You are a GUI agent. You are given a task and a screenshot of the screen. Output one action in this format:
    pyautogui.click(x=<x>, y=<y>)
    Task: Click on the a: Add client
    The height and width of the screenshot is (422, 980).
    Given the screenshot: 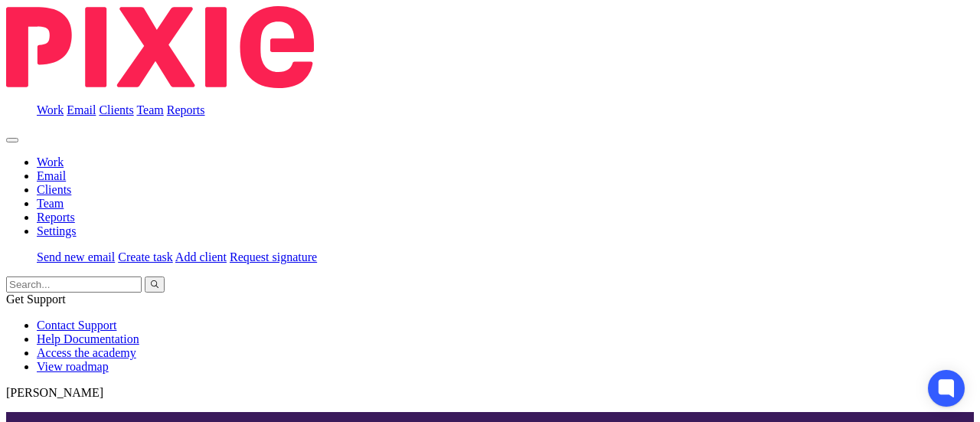 What is the action you would take?
    pyautogui.click(x=201, y=257)
    